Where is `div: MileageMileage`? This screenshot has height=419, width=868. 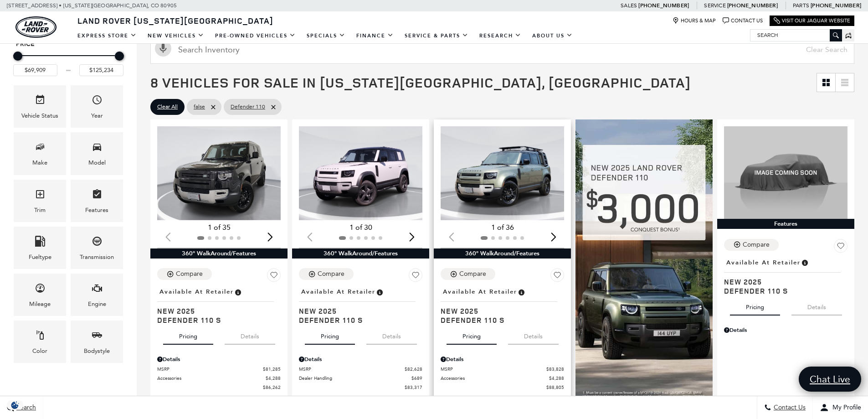
div: MileageMileage is located at coordinates (40, 295).